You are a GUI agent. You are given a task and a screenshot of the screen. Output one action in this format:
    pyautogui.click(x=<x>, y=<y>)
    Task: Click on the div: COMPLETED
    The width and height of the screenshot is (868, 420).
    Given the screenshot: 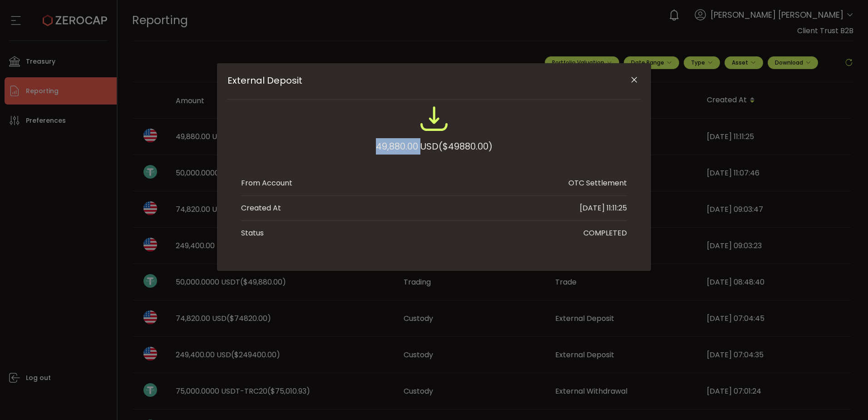 What is the action you would take?
    pyautogui.click(x=605, y=233)
    